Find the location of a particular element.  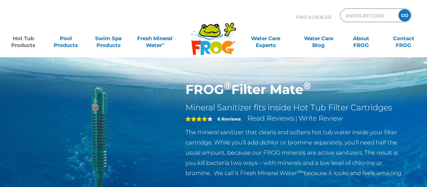

strong: 6 Reviews is located at coordinates (229, 119).